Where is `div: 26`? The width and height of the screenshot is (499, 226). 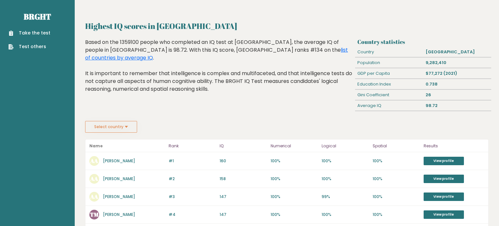
div: 26 is located at coordinates (457, 95).